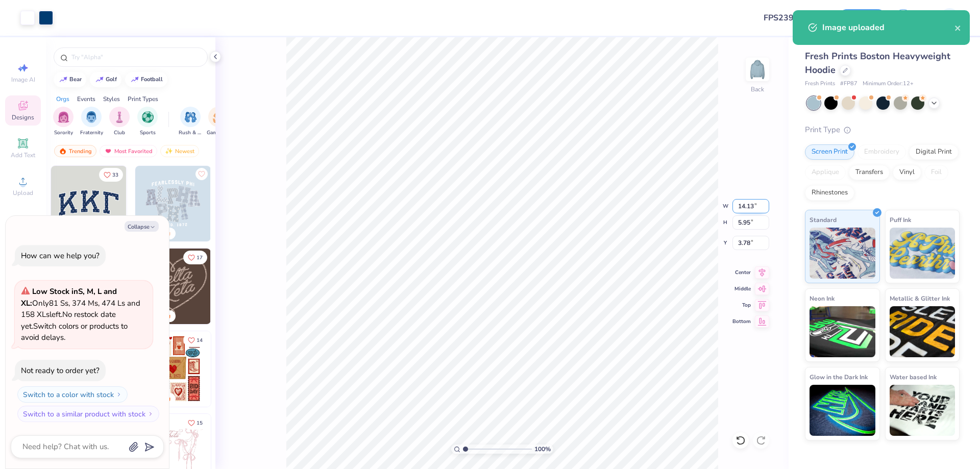  Describe the element at coordinates (820, 83) in the screenshot. I see `span: Fresh Prints` at that location.